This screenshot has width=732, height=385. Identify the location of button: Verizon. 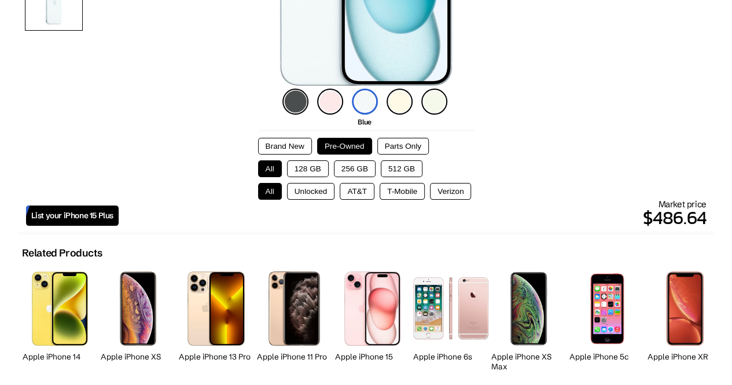
(450, 191).